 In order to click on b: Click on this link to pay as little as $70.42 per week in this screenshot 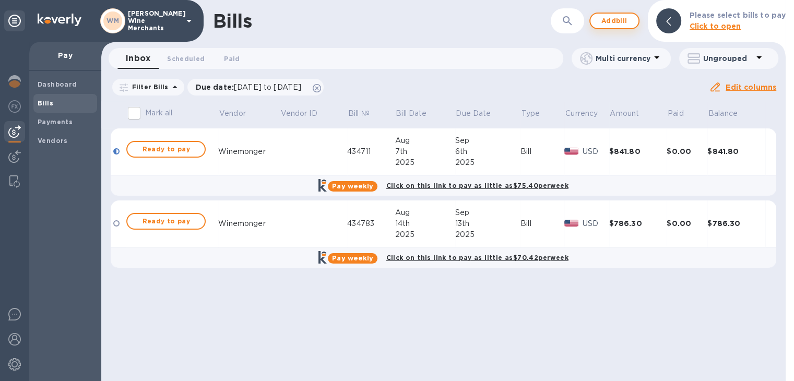, I will do `click(476, 257)`.